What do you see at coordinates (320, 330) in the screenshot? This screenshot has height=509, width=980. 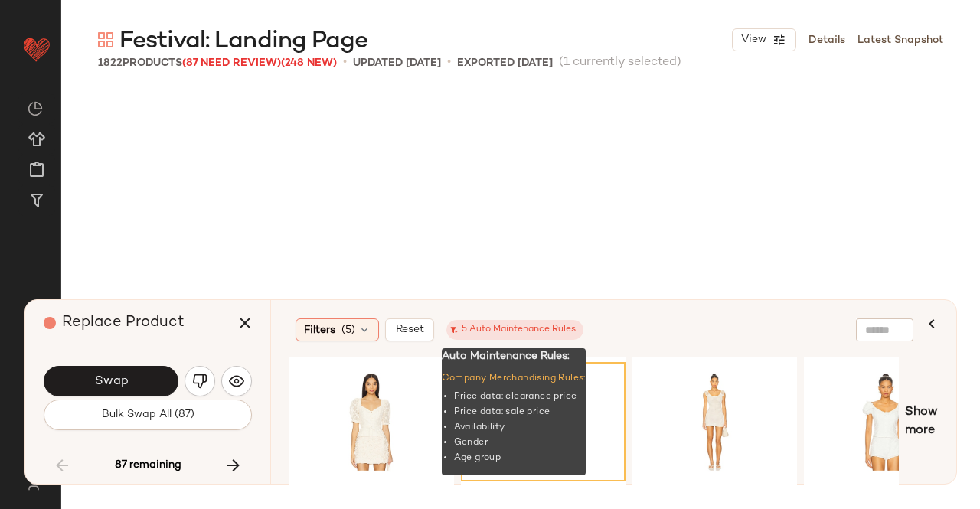 I see `span: Filters` at bounding box center [320, 330].